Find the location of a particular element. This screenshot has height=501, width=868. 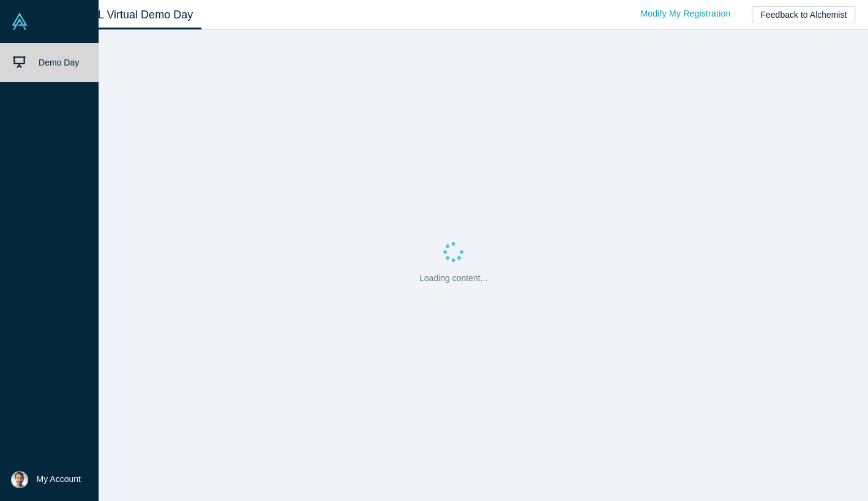

img: Creighton Hicks's Account is located at coordinates (19, 480).